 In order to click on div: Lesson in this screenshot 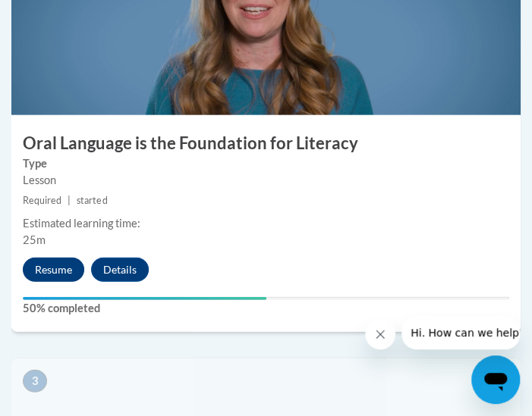, I will do `click(265, 181)`.